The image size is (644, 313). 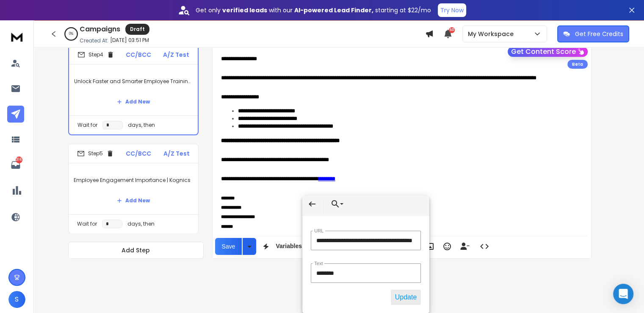 I want to click on button: Get Free Credits, so click(x=594, y=34).